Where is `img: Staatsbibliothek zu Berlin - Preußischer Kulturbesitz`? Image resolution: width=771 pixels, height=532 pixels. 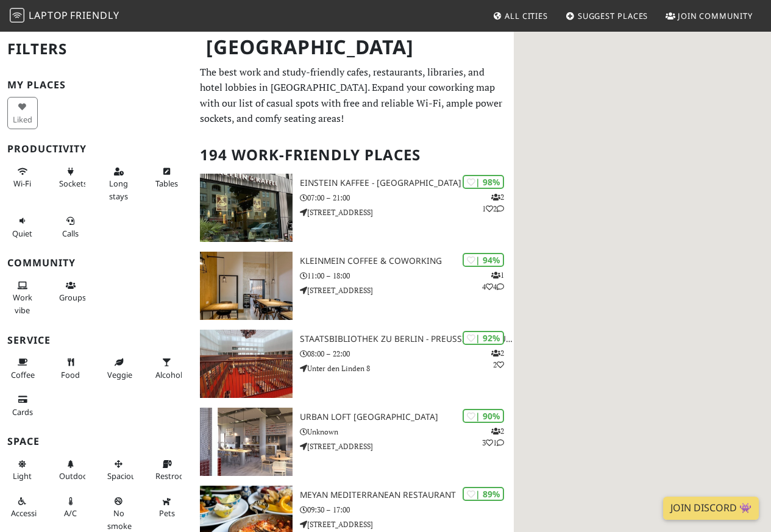 img: Staatsbibliothek zu Berlin - Preußischer Kulturbesitz is located at coordinates (246, 364).